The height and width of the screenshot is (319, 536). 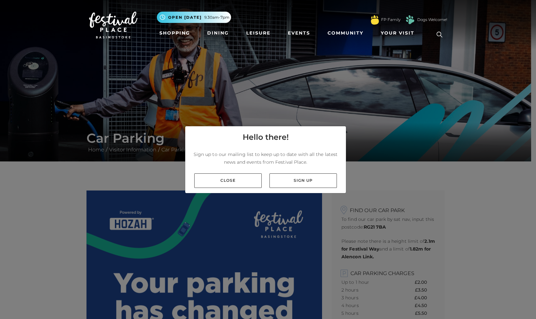 I want to click on a: Community, so click(x=345, y=33).